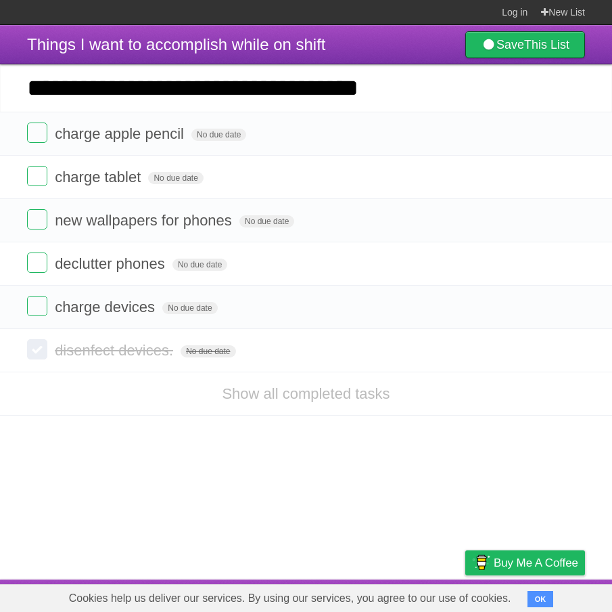 The width and height of the screenshot is (612, 612). What do you see at coordinates (290, 598) in the screenshot?
I see `span: Cookies help us deliver our services. By using our services, you agree to our use of cookies.` at bounding box center [290, 598].